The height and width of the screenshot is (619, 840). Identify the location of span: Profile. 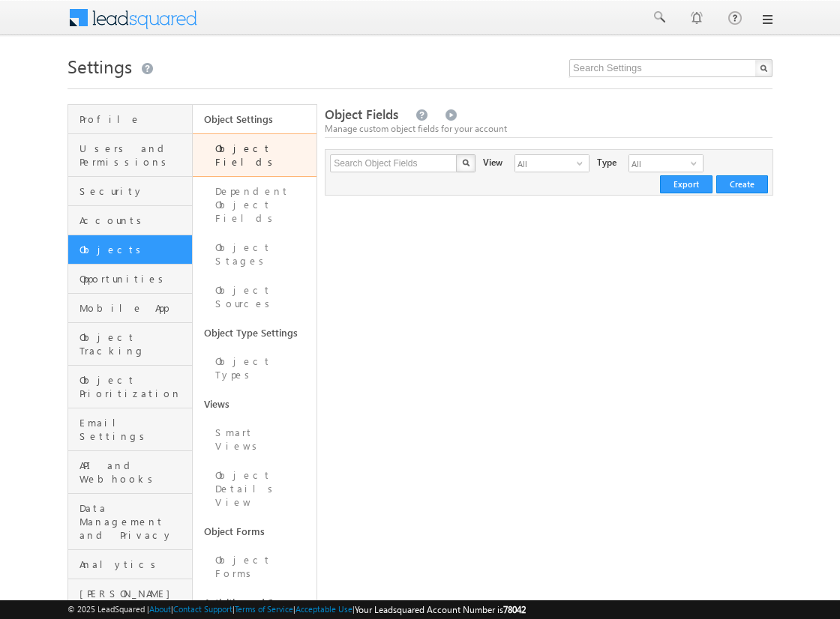
(134, 119).